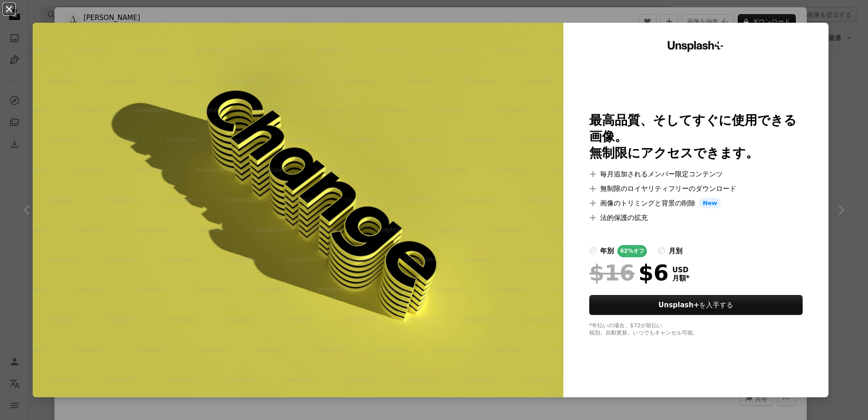 The width and height of the screenshot is (868, 420). I want to click on li: 画像のトリミングと背景の削除, so click(696, 203).